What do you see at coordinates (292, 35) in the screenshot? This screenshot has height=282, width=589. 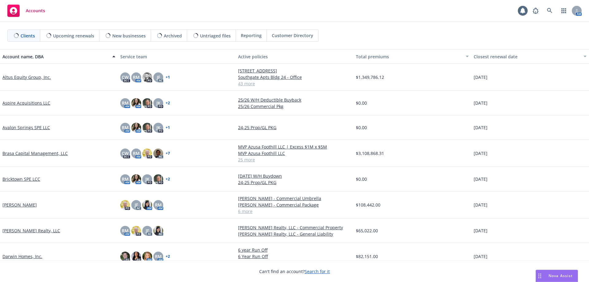 I see `span: Customer Directory` at bounding box center [292, 35].